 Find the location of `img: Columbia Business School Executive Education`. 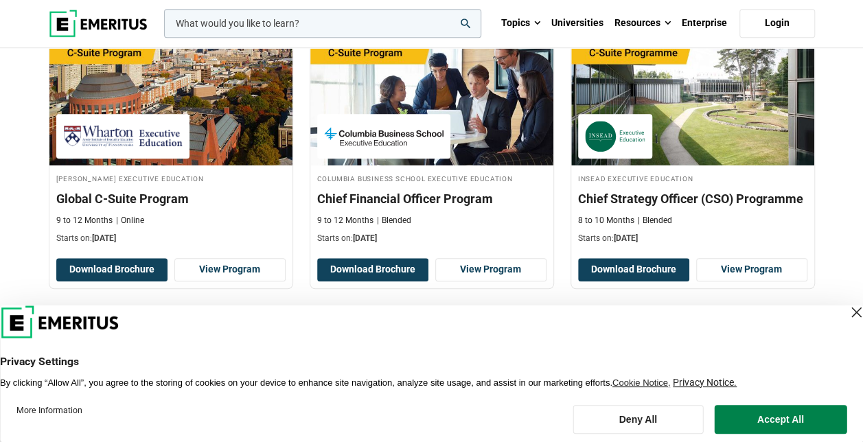

img: Columbia Business School Executive Education is located at coordinates (384, 136).